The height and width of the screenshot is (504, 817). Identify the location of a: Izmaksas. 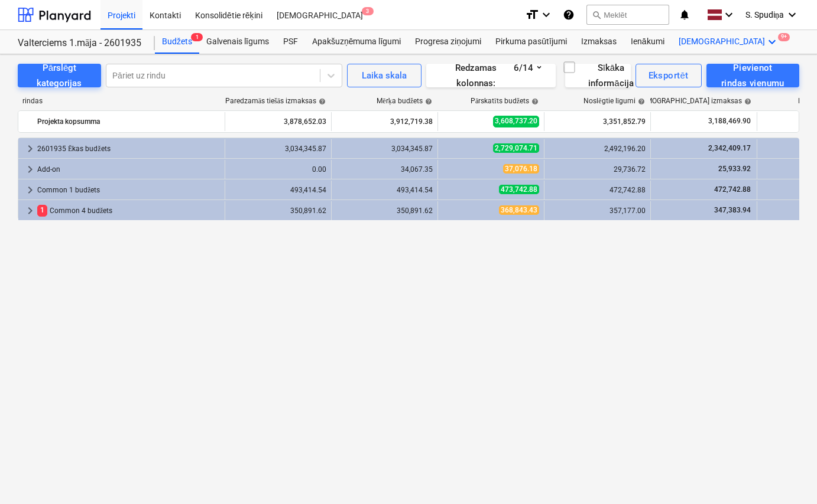
(599, 42).